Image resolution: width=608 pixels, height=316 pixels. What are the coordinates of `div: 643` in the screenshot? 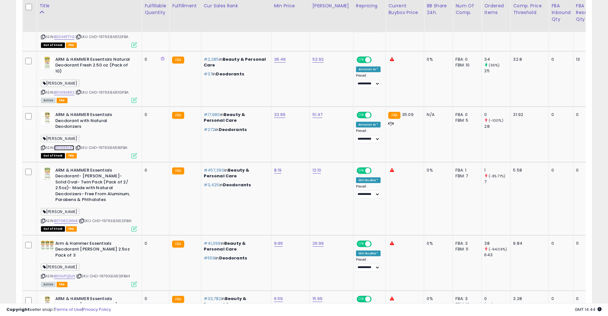 It's located at (497, 255).